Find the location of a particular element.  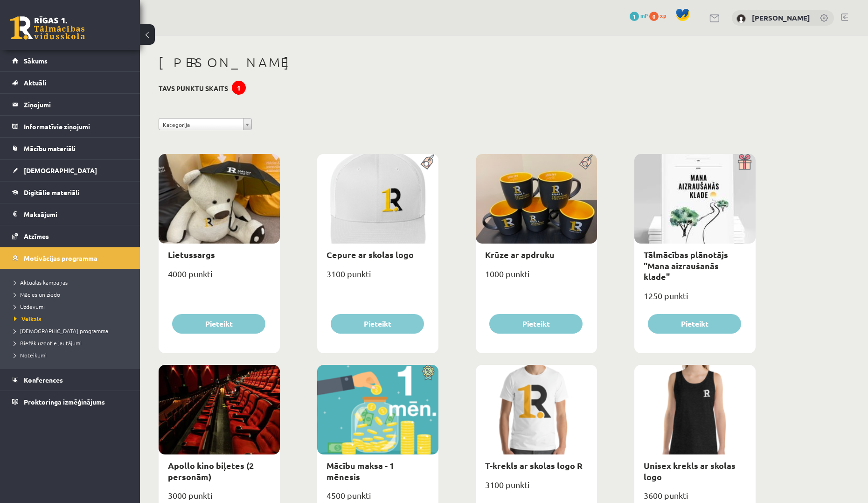

span: Proktoringa izmēģinājums is located at coordinates (64, 402).